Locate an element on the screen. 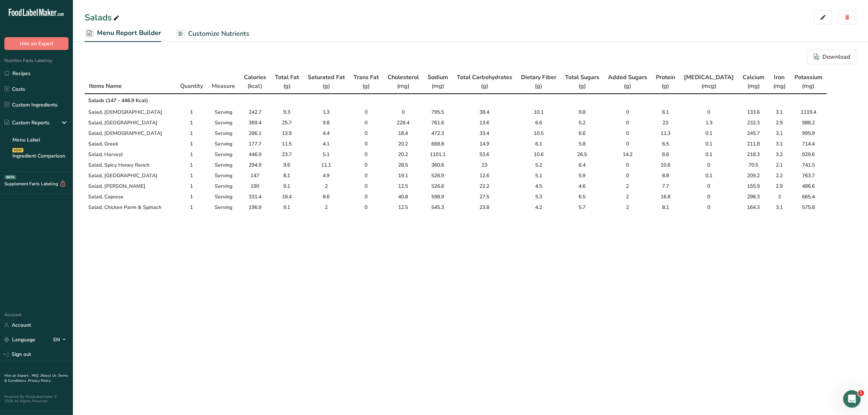 The height and width of the screenshot is (415, 868). td: 6.6 is located at coordinates (582, 133).